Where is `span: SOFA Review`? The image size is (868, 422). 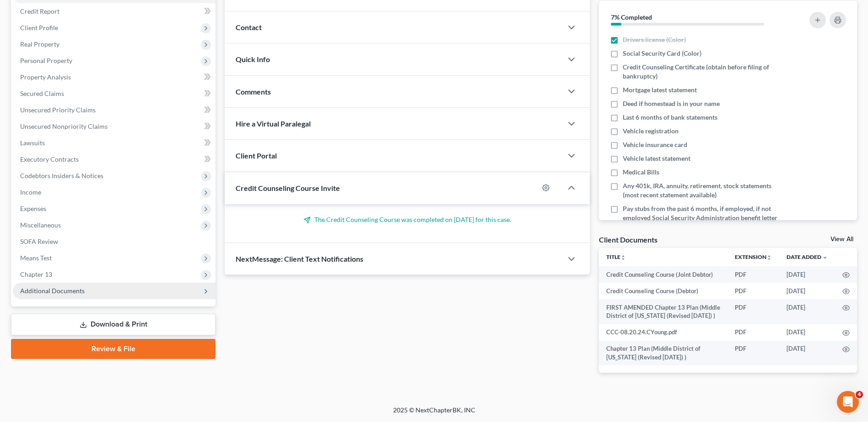
span: SOFA Review is located at coordinates (39, 241).